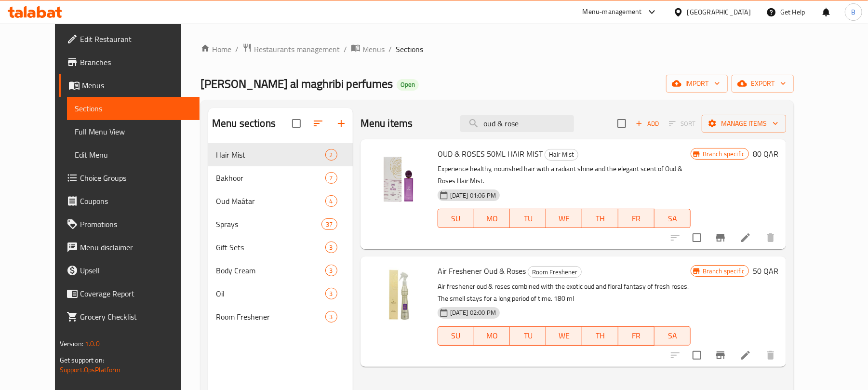  What do you see at coordinates (72, 344) in the screenshot?
I see `span: Version:` at bounding box center [72, 344].